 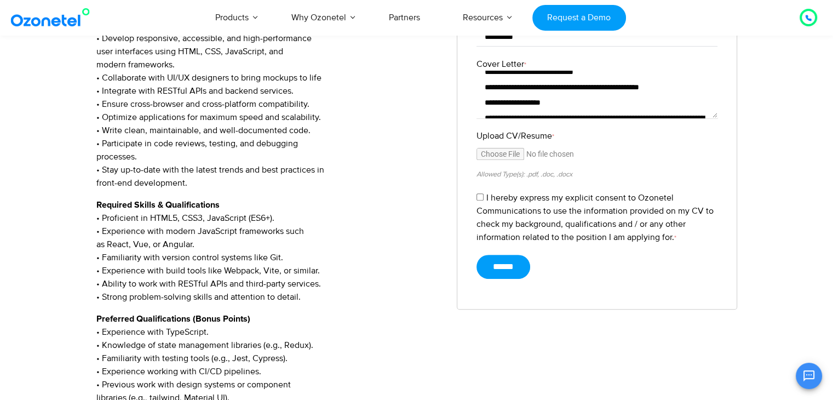 What do you see at coordinates (268, 251) in the screenshot?
I see `p: • Proficient in HTML5, CSS3, JavaScript (ES6+). • Experience with modern JavaScript frameworks su...` at bounding box center [268, 251].